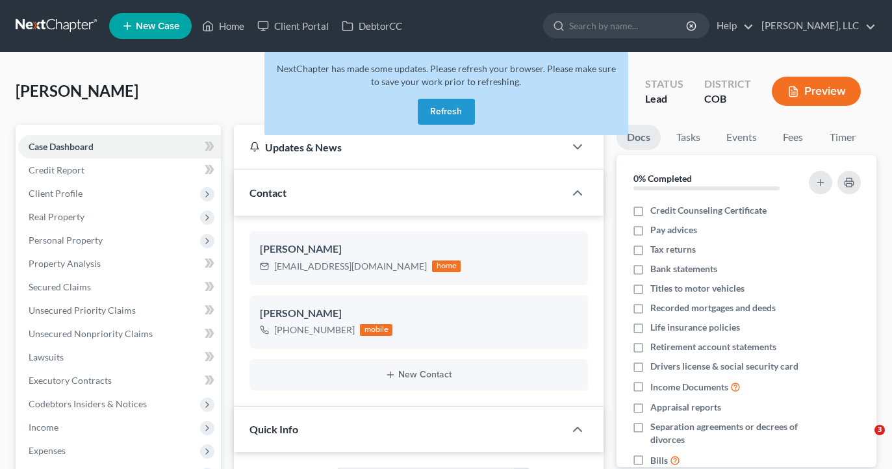 This screenshot has height=469, width=892. Describe the element at coordinates (880, 430) in the screenshot. I see `span: 3` at that location.